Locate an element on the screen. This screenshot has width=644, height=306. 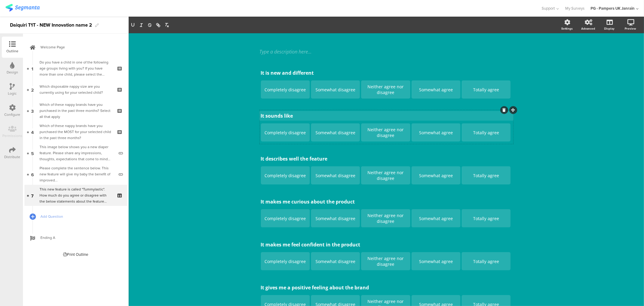
div: Settings is located at coordinates (567, 28).